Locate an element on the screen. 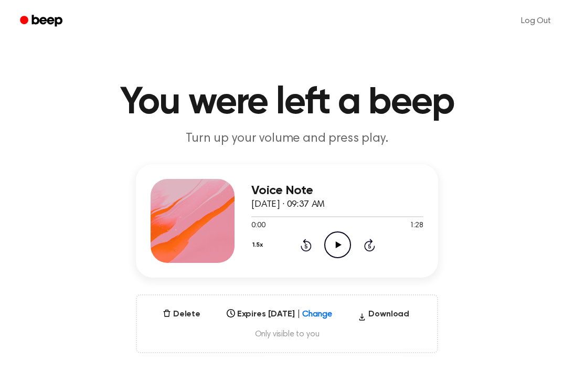  span: Only visible to you is located at coordinates (287, 334).